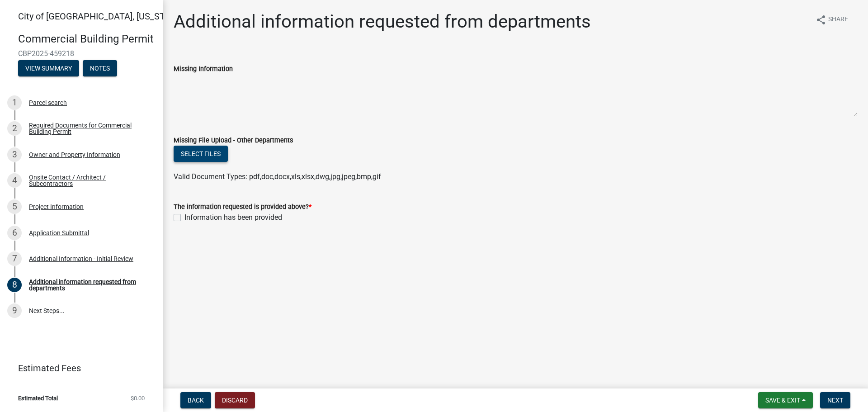 This screenshot has height=412, width=868. What do you see at coordinates (233, 141) in the screenshot?
I see `label: Missing File Upload - Other Departments` at bounding box center [233, 141].